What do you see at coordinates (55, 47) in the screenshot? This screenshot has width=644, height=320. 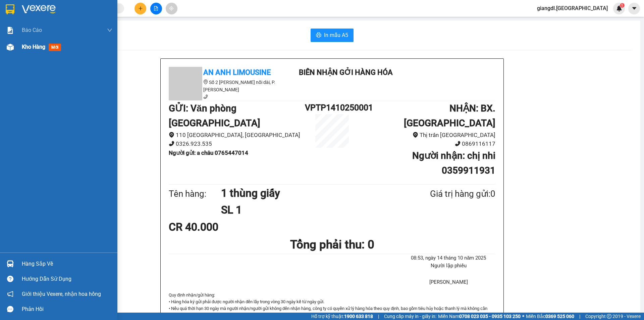 I see `span: mới` at bounding box center [55, 47].